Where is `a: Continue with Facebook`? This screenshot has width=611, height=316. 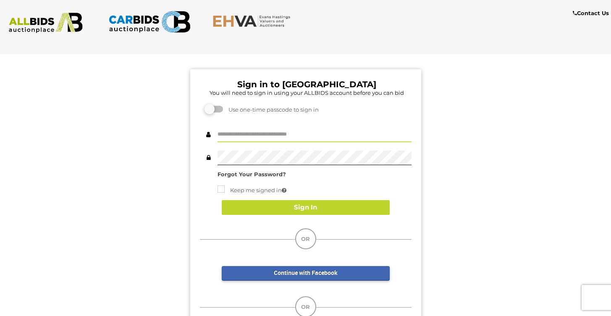 a: Continue with Facebook is located at coordinates (306, 273).